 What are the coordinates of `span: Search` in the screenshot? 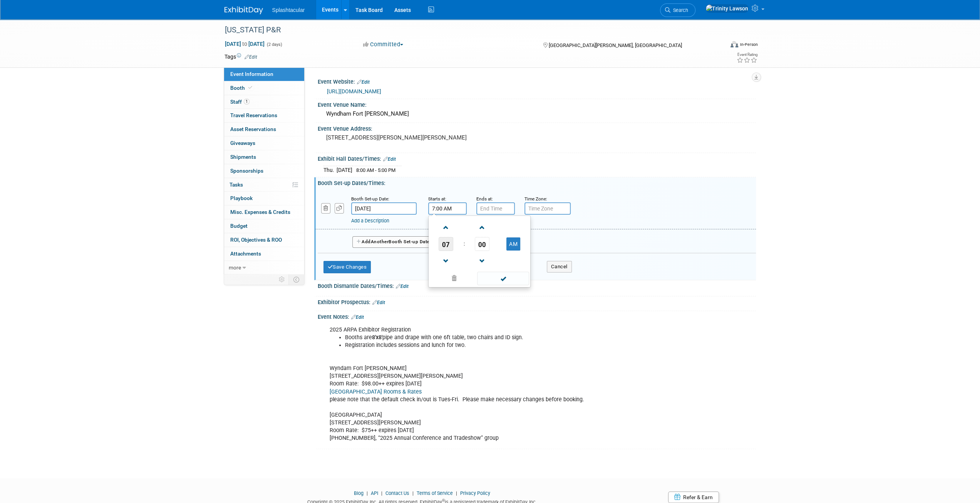 It's located at (679, 10).